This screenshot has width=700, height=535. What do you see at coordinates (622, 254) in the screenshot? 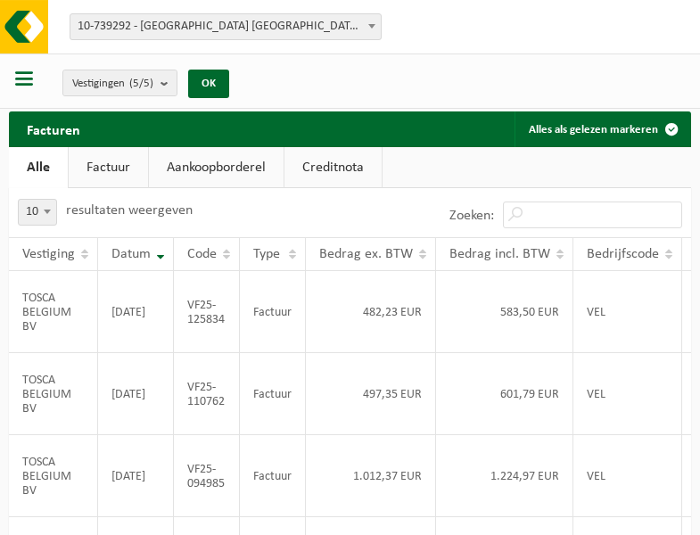
I see `span: Bedrijfscode` at bounding box center [622, 254].